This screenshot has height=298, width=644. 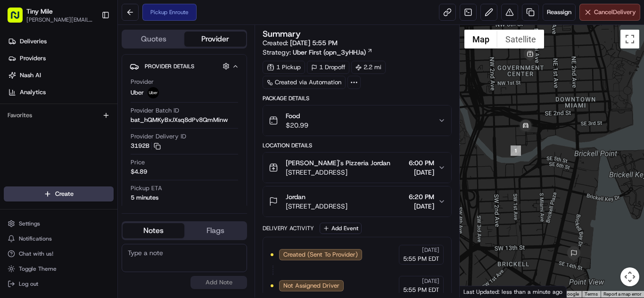 What do you see at coordinates (630, 39) in the screenshot?
I see `button: Toggle fullscreen view` at bounding box center [630, 39].